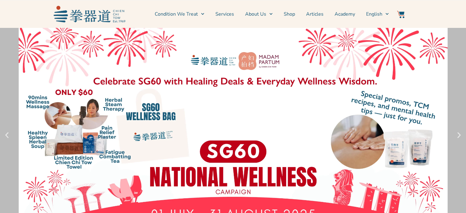  Describe the element at coordinates (179, 14) in the screenshot. I see `a: Condition We Treat` at that location.